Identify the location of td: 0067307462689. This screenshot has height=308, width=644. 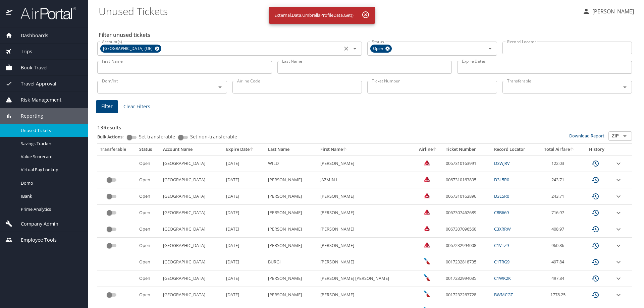
(467, 213).